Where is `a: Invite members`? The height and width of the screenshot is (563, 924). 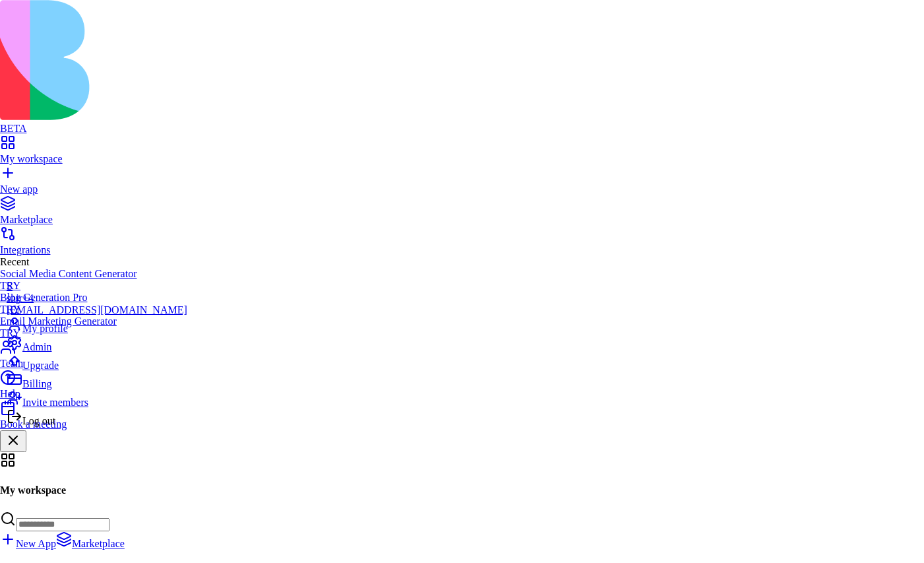
a: Invite members is located at coordinates (97, 399).